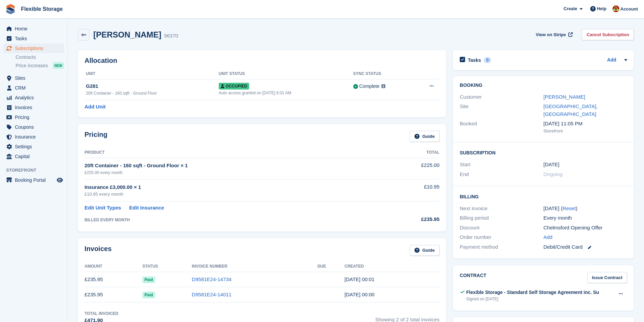 This screenshot has height=322, width=644. I want to click on div: 0, so click(488, 60).